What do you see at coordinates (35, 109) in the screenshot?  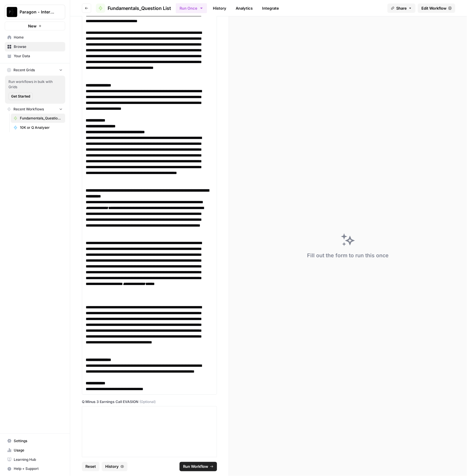 I see `button: Recent Workflows` at bounding box center [35, 109].